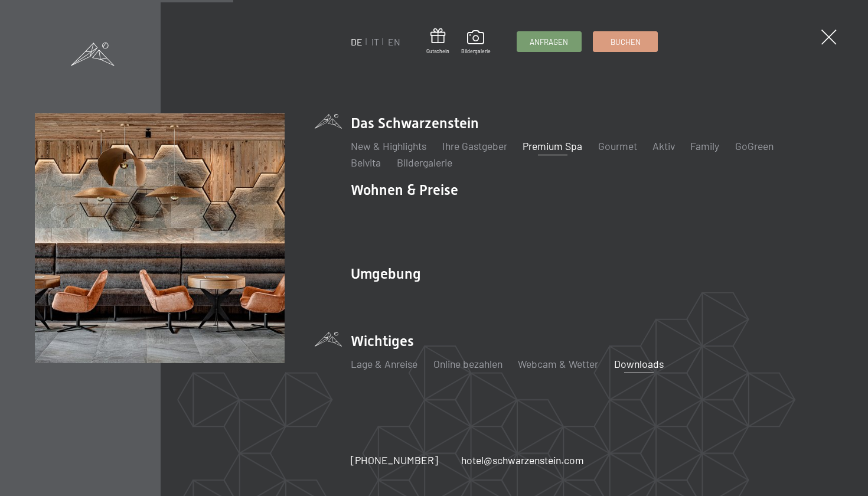 Image resolution: width=868 pixels, height=496 pixels. What do you see at coordinates (476, 52) in the screenshot?
I see `span: Bildergalerie` at bounding box center [476, 52].